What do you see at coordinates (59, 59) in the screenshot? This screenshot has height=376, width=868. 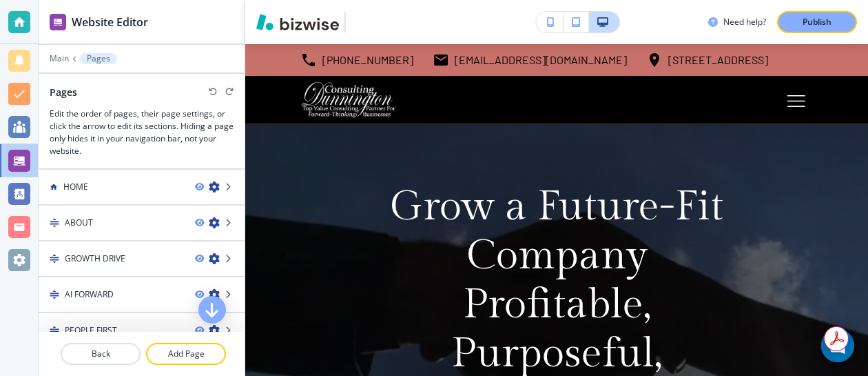 I see `p: Main` at bounding box center [59, 59].